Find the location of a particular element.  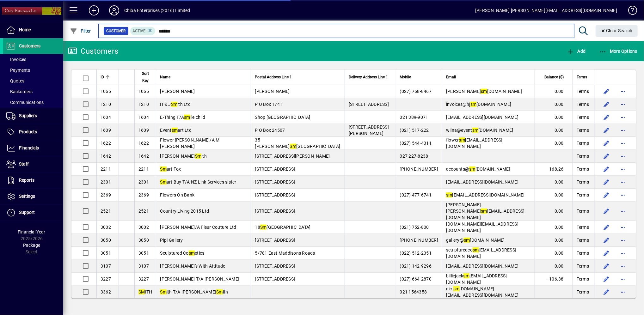

a: Products is located at coordinates (33, 132).